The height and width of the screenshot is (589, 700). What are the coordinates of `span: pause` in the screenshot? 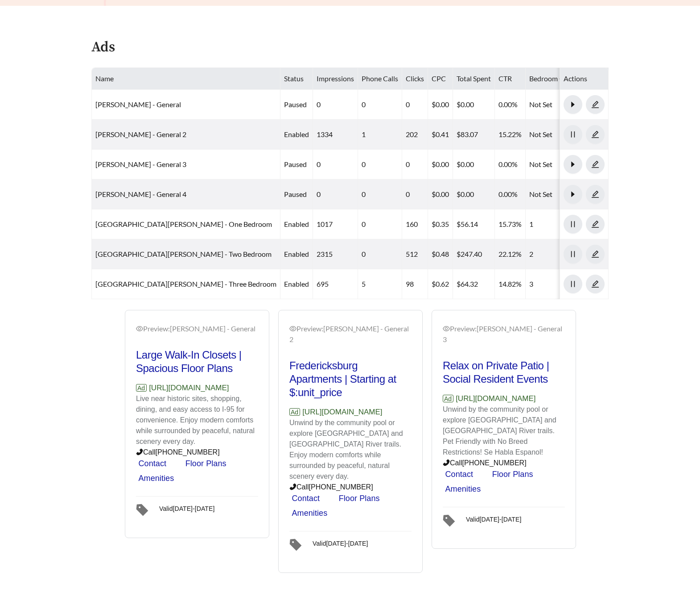 It's located at (573, 254).